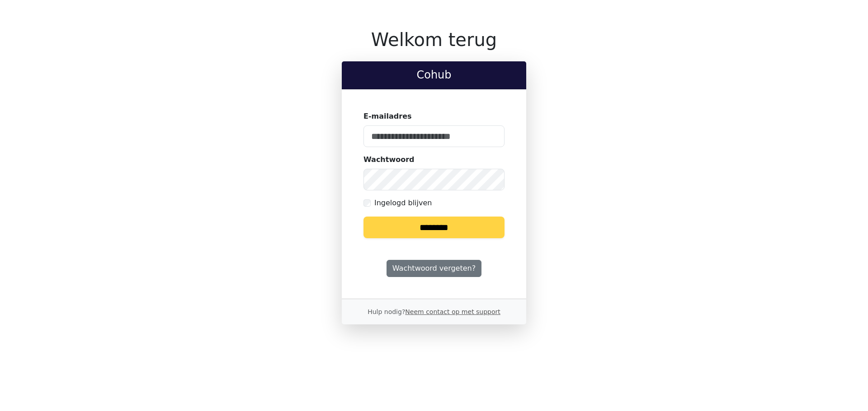 This screenshot has height=411, width=868. I want to click on label: E-mailadres, so click(387, 116).